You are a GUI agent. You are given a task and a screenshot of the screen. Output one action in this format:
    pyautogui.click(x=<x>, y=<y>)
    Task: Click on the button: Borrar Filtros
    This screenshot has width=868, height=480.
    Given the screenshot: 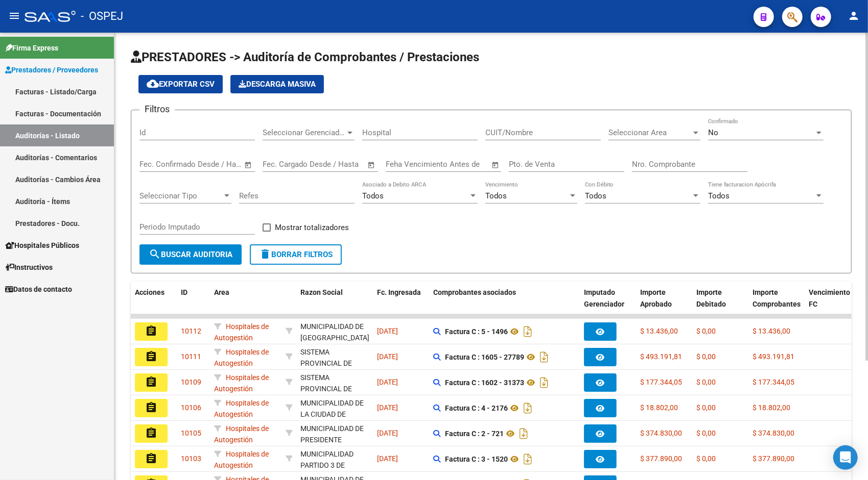 What is the action you would take?
    pyautogui.click(x=296, y=255)
    